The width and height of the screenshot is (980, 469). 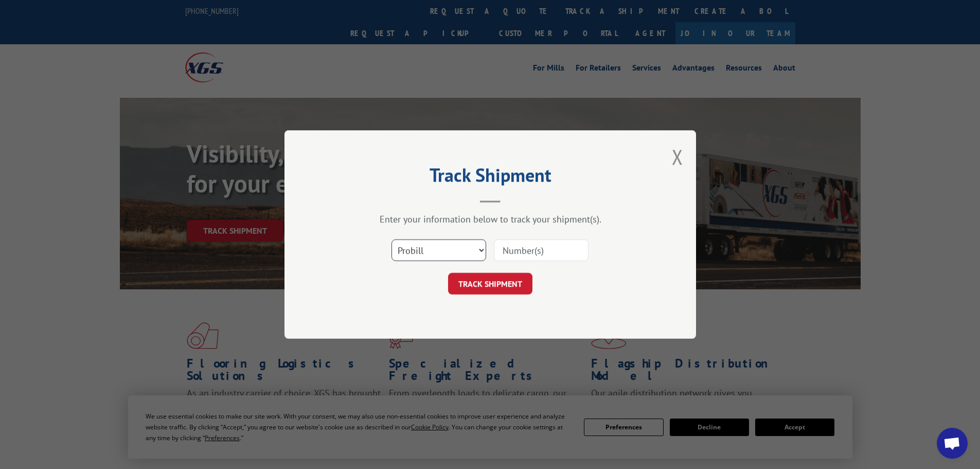 What do you see at coordinates (678, 157) in the screenshot?
I see `button: Close modal` at bounding box center [678, 157].